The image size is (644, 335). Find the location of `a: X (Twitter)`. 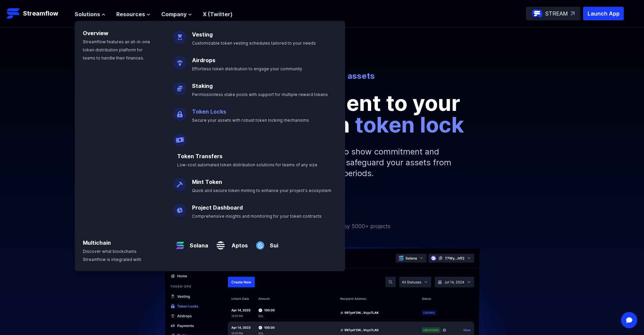

a: X (Twitter) is located at coordinates (218, 14).